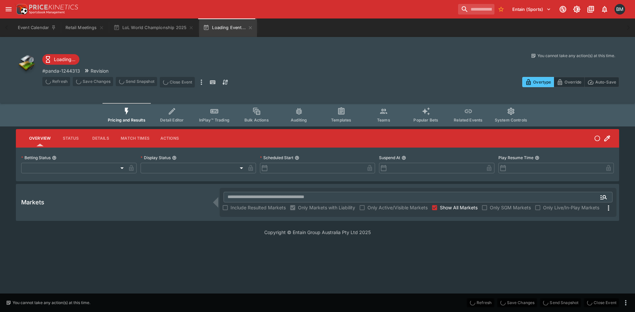  Describe the element at coordinates (174, 158) in the screenshot. I see `button: Display Status` at that location.